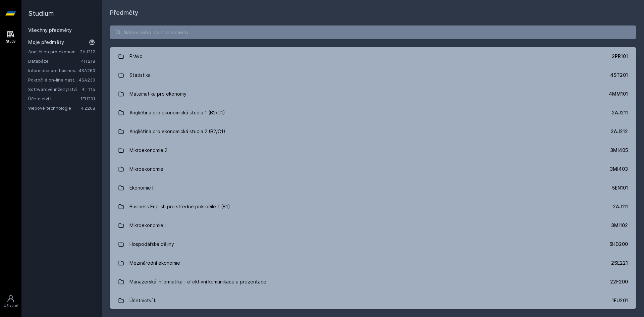 This screenshot has height=317, width=644. What do you see at coordinates (619, 282) in the screenshot?
I see `div: 22F200` at bounding box center [619, 282].